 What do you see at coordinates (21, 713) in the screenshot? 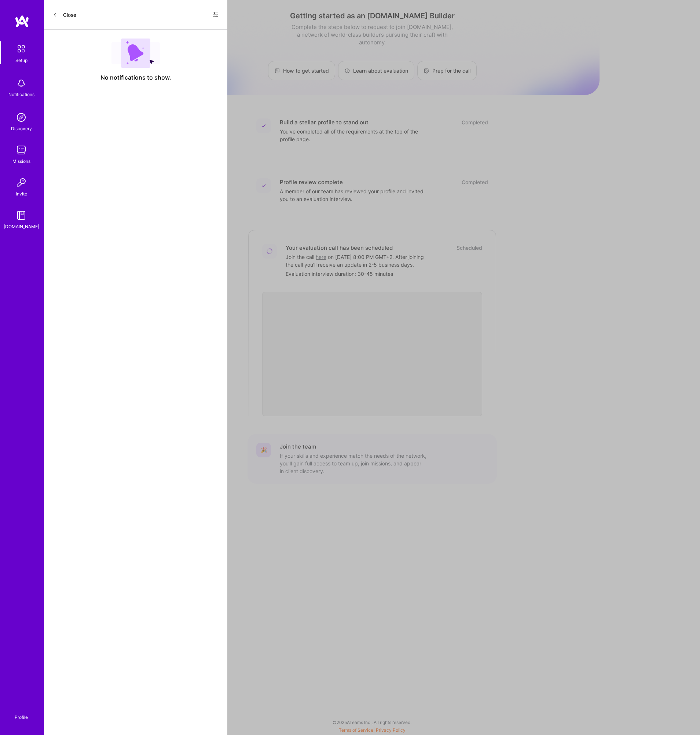
I see `a: Profile` at bounding box center [21, 713].